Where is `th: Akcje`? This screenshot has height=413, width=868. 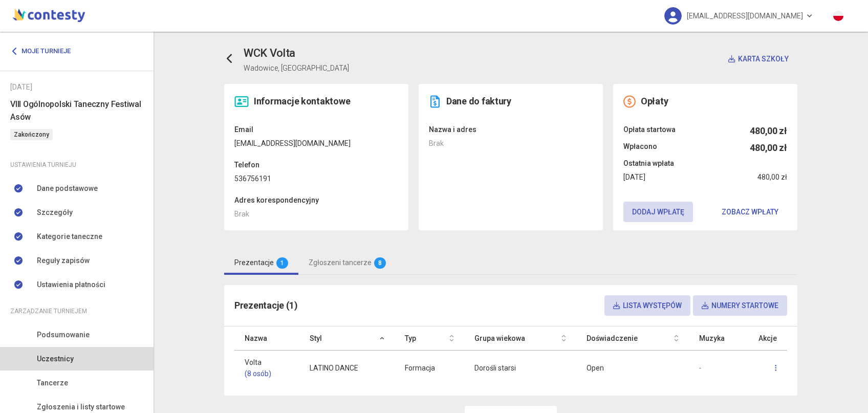
th: Akcje is located at coordinates (762, 338).